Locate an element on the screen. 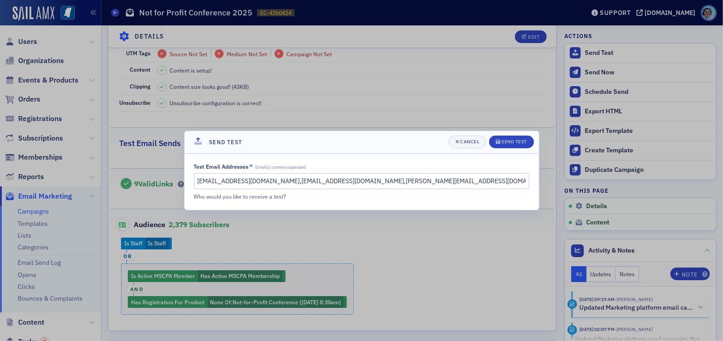  div: Test Email Addresses is located at coordinates (221, 166).